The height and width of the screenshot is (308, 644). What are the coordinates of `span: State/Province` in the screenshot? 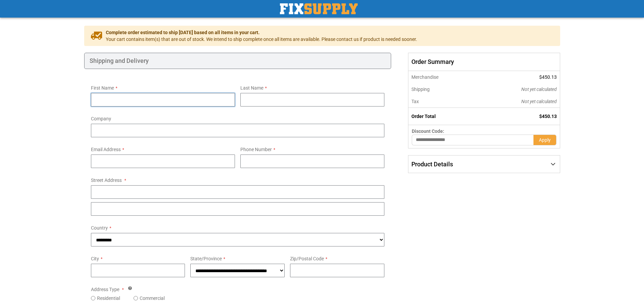 It's located at (206, 259).